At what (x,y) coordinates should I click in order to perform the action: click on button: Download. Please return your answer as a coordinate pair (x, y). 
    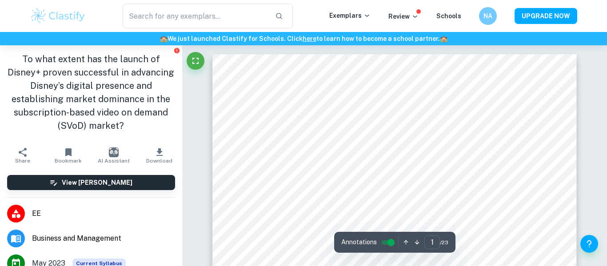
    Looking at the image, I should click on (159, 156).